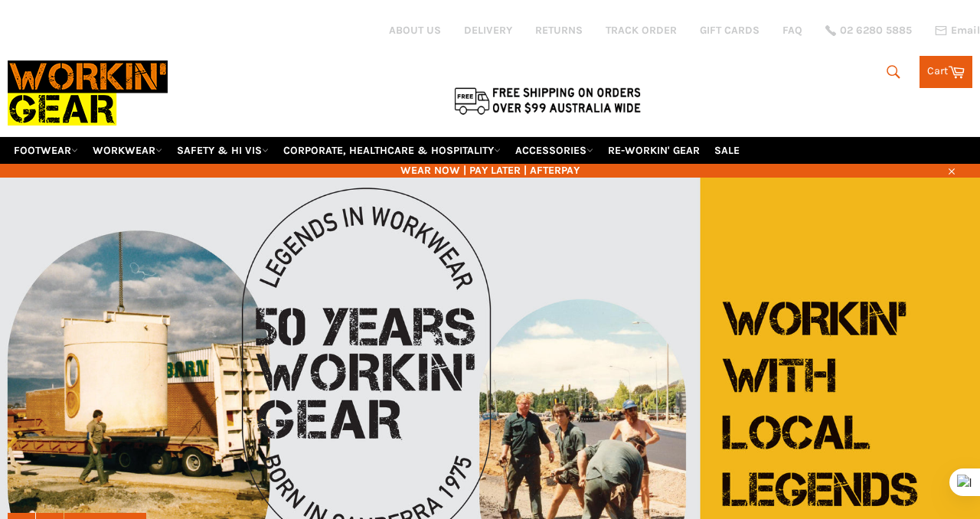 This screenshot has height=519, width=980. What do you see at coordinates (869, 31) in the screenshot?
I see `a: 02 6280 5885` at bounding box center [869, 31].